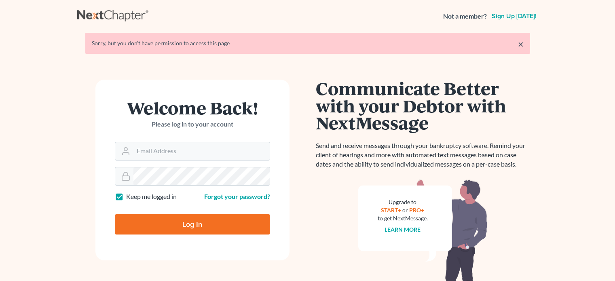 The width and height of the screenshot is (615, 281). I want to click on label: Keep me logged in, so click(151, 196).